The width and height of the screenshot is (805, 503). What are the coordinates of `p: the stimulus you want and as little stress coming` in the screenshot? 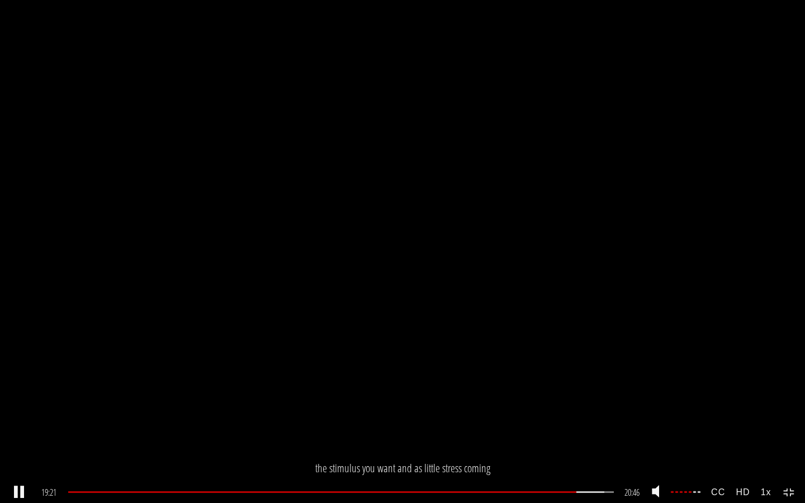 It's located at (403, 469).